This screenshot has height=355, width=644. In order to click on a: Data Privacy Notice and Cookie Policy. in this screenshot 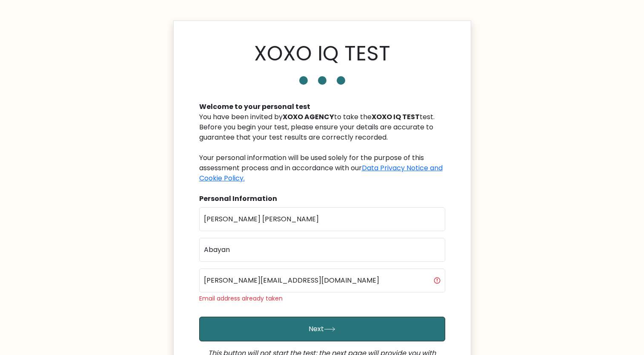, I will do `click(321, 173)`.